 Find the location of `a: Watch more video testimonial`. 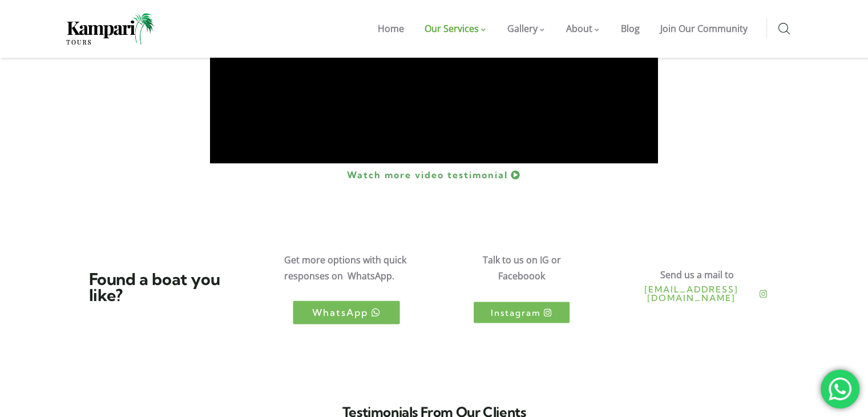

a: Watch more video testimonial is located at coordinates (434, 174).